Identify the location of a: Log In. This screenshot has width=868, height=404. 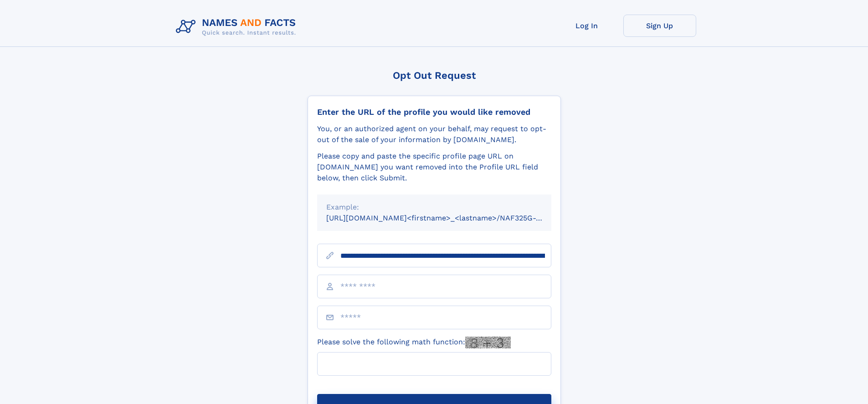
(587, 25).